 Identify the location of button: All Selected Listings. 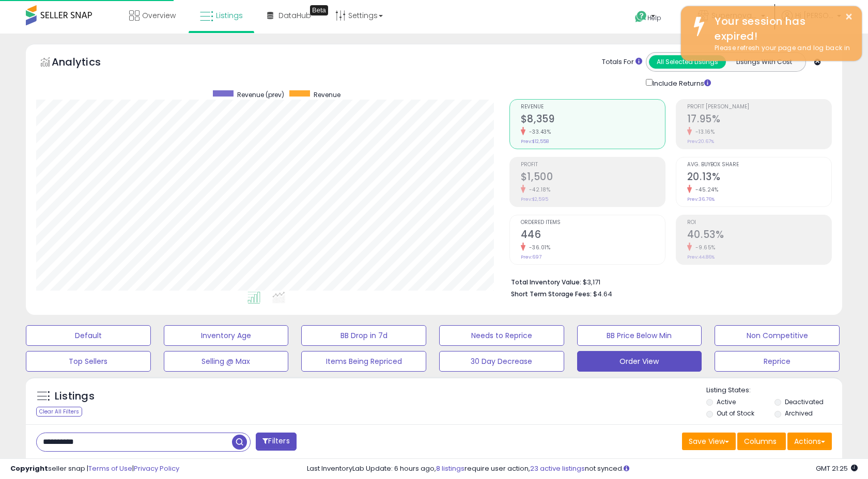
(687, 62).